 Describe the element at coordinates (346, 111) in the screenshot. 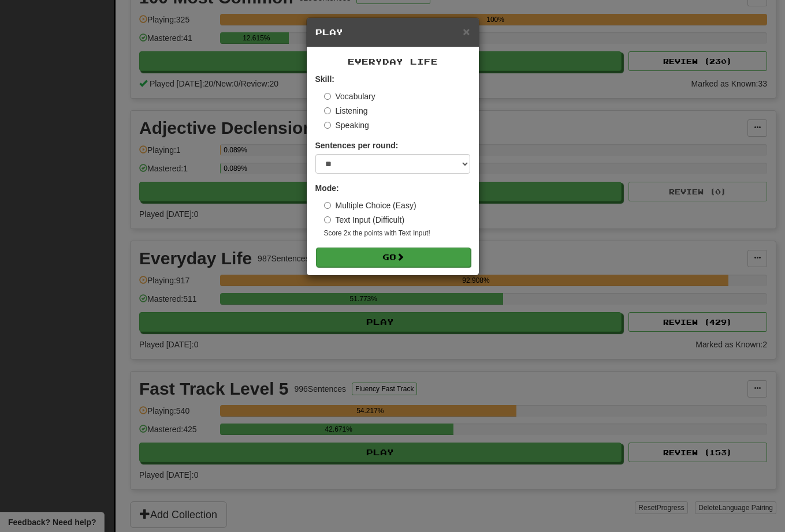

I see `label: Listening` at that location.